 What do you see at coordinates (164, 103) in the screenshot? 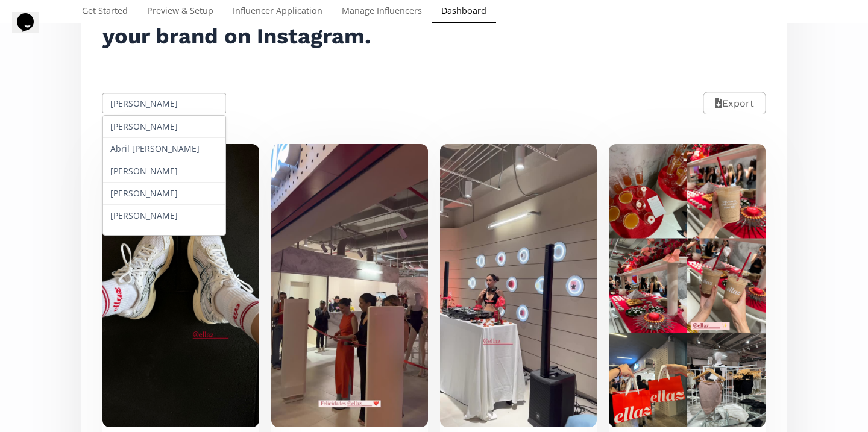
I see `input: All influencers` at bounding box center [164, 103].